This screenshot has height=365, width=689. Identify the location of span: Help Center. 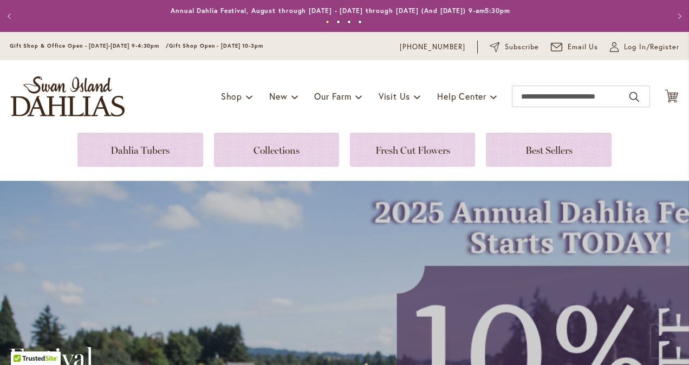
(462, 96).